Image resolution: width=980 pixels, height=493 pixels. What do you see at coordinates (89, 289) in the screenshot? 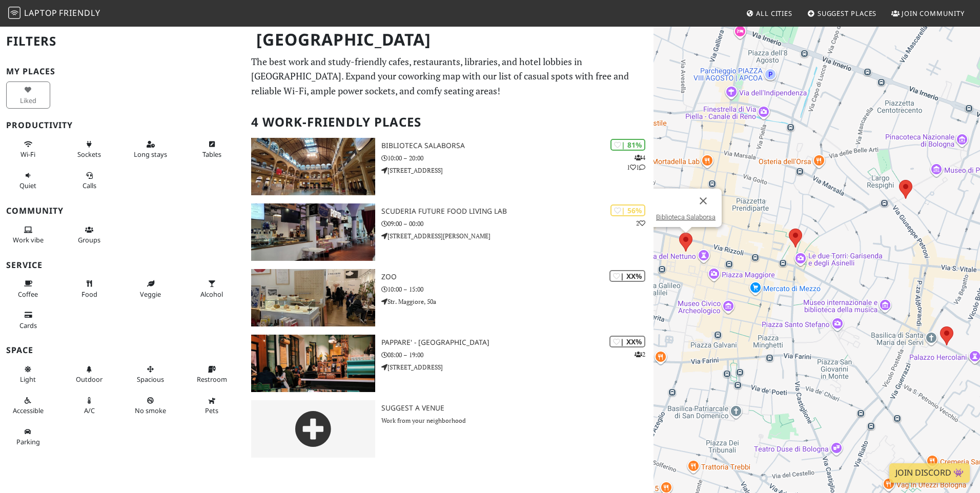
I see `button: Food` at bounding box center [89, 289].